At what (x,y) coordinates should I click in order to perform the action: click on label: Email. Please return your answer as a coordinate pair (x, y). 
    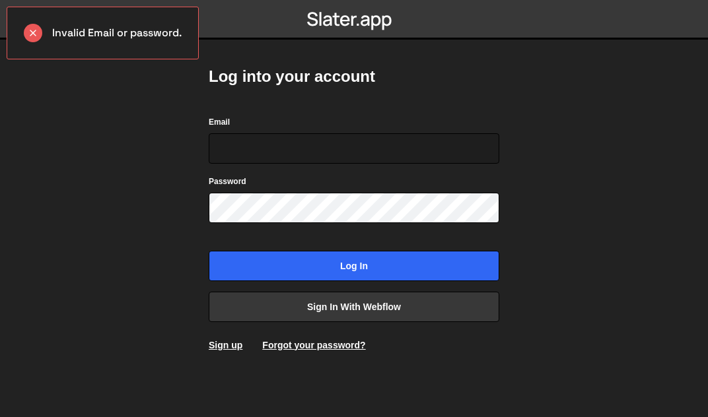
    Looking at the image, I should click on (219, 122).